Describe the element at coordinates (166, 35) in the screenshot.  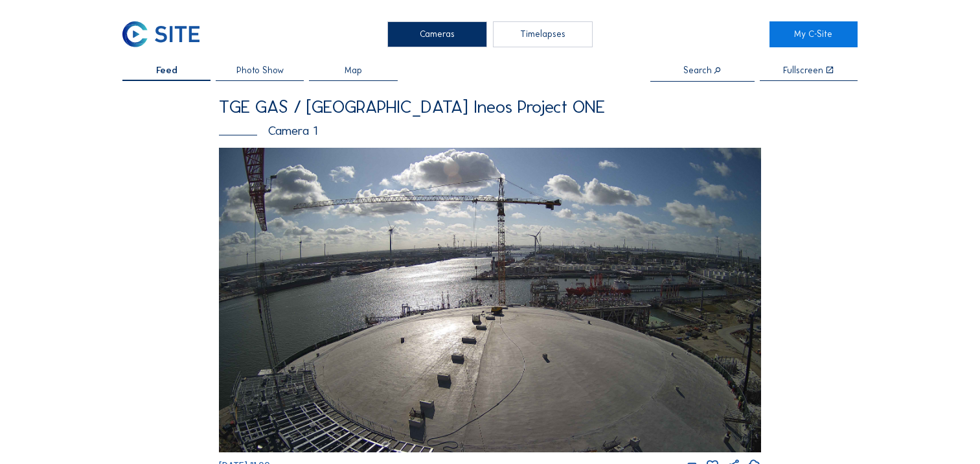
I see `a: C-SITE Logo` at that location.